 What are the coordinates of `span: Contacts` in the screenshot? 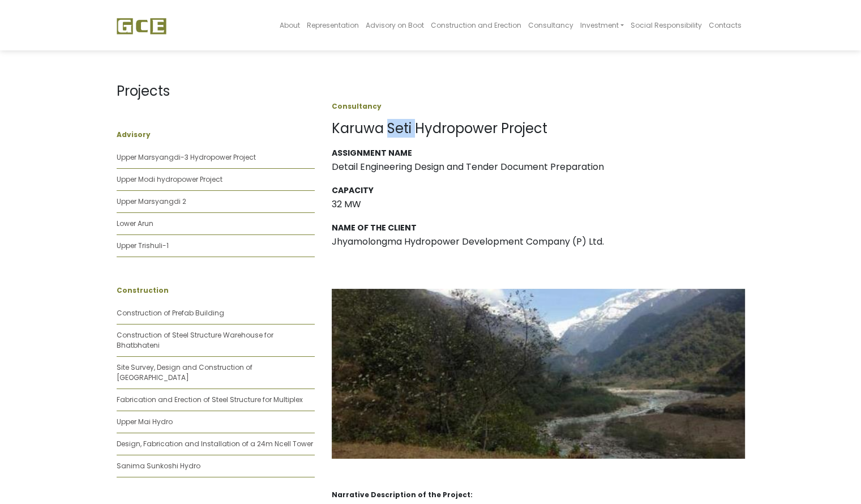 It's located at (725, 25).